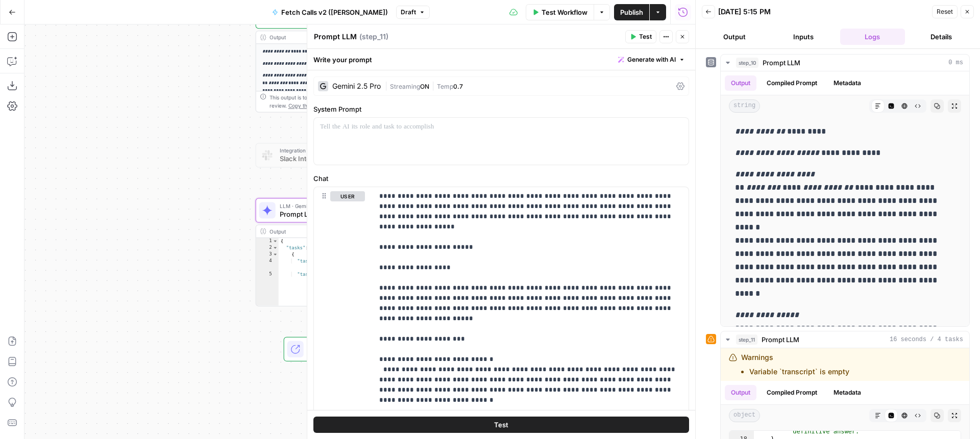  What do you see at coordinates (333, 159) in the screenshot?
I see `span: Slack Integration` at bounding box center [333, 159].